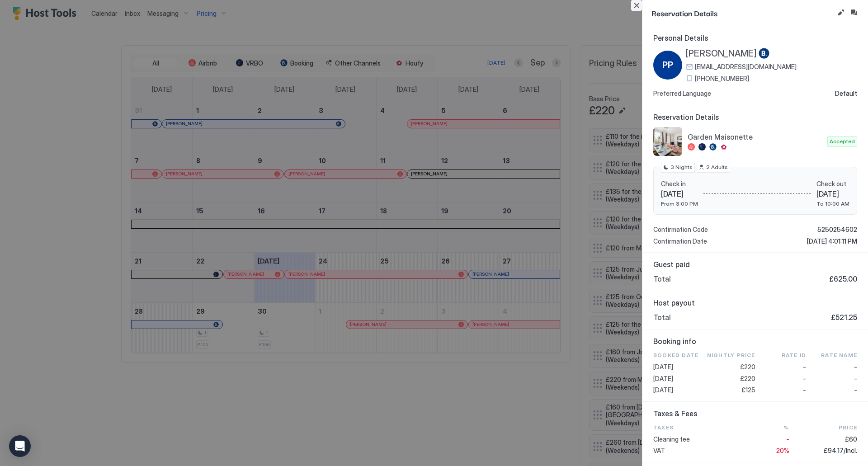 This screenshot has height=466, width=868. Describe the element at coordinates (679, 184) in the screenshot. I see `span: Check in` at that location.